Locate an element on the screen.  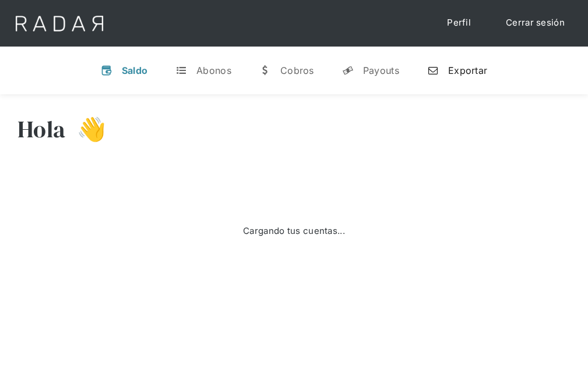
div: Cobros is located at coordinates (297, 71).